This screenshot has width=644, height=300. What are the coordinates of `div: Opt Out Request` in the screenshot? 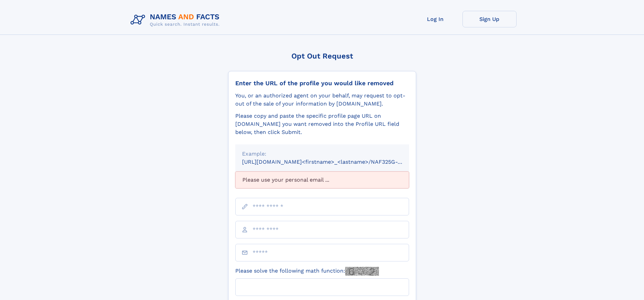 It's located at (322, 56).